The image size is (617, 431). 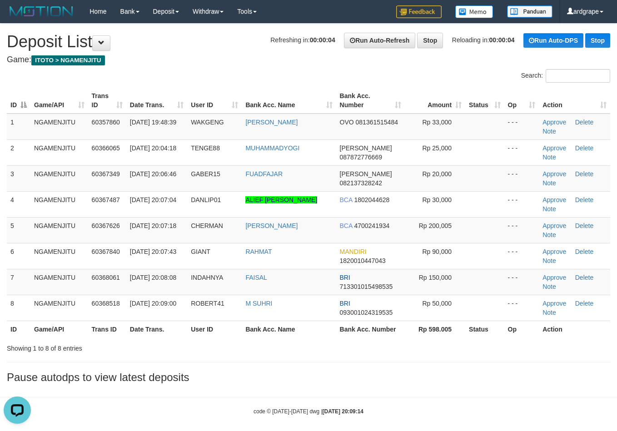 What do you see at coordinates (303, 40) in the screenshot?
I see `span: Refreshing in:` at bounding box center [303, 40].